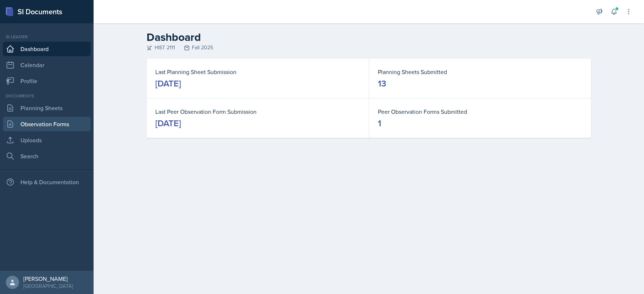 The image size is (644, 294). Describe the element at coordinates (369, 37) in the screenshot. I see `h2: Dashboard` at that location.